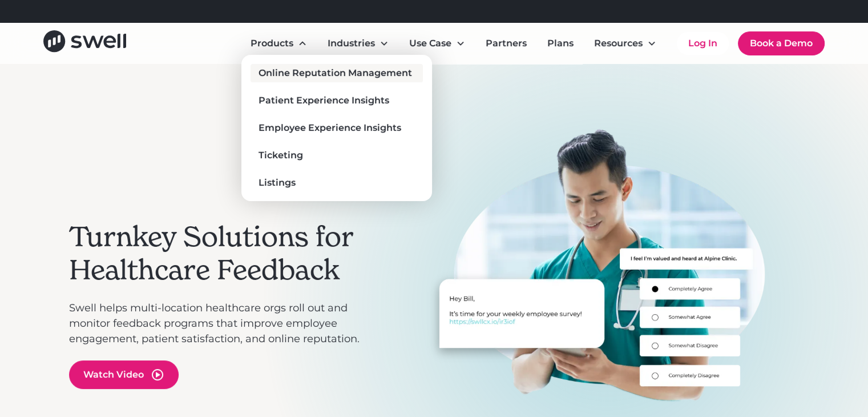 The width and height of the screenshot is (868, 417). I want to click on div: Listings, so click(277, 183).